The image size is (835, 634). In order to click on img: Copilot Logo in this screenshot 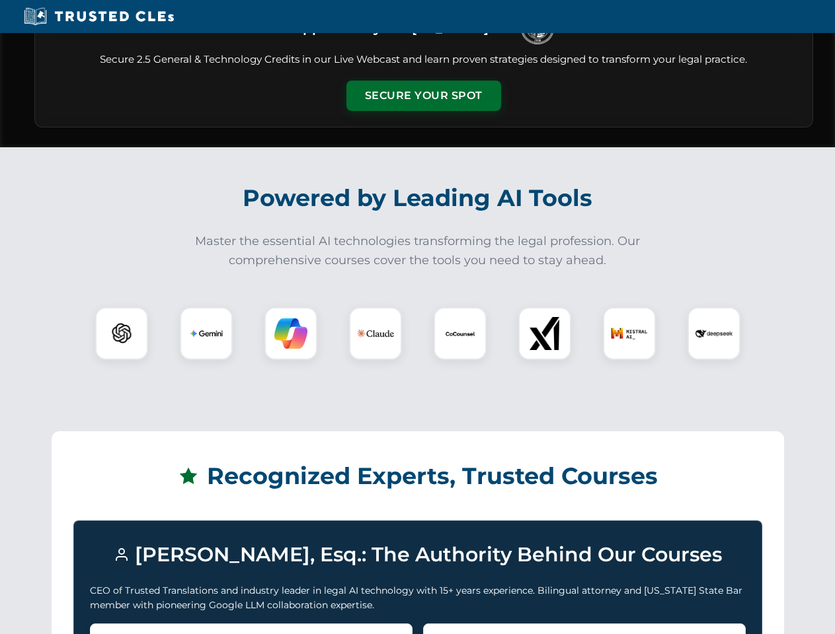, I will do `click(291, 334)`.